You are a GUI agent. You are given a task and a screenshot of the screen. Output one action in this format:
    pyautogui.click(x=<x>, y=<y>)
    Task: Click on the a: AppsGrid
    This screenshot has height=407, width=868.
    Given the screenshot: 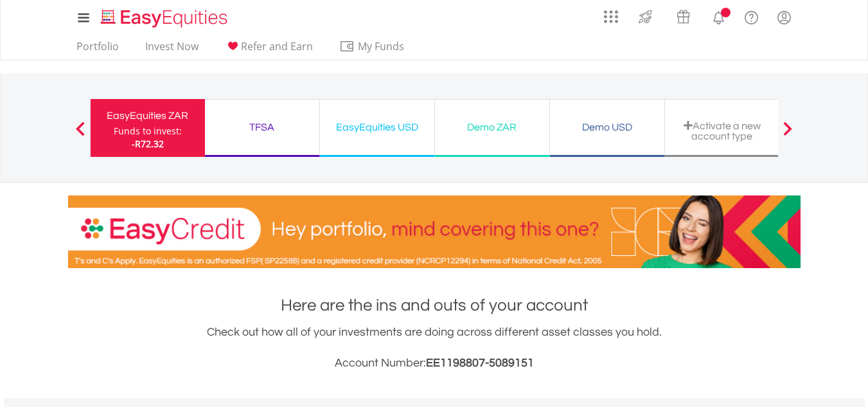 What is the action you would take?
    pyautogui.click(x=611, y=14)
    